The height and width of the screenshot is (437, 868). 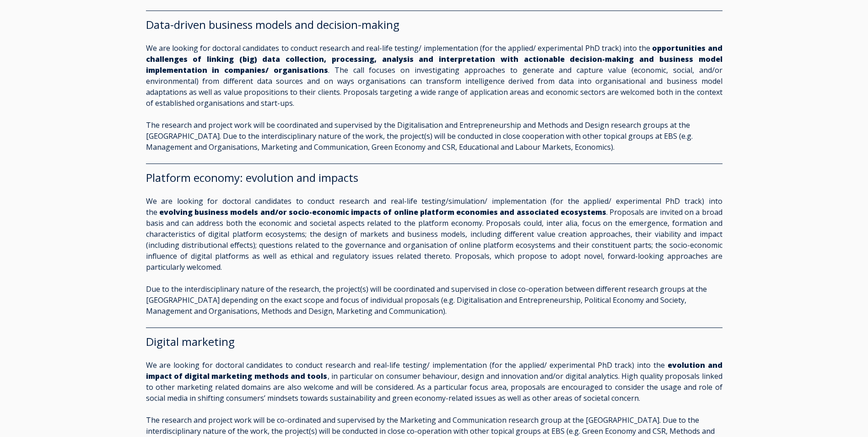 What do you see at coordinates (434, 136) in the screenshot?
I see `p: The research and project work will be coordinated and supervised by the Digitalisation and Entrep...` at bounding box center [434, 136].